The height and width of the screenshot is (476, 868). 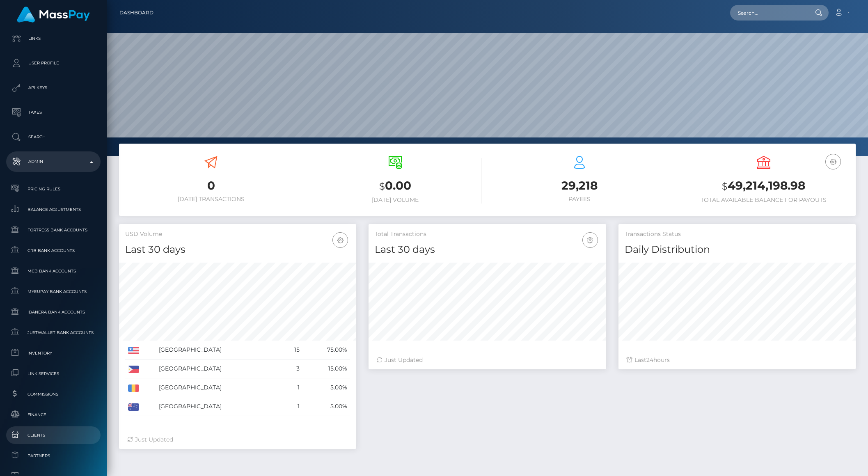 I want to click on td: 3, so click(x=292, y=369).